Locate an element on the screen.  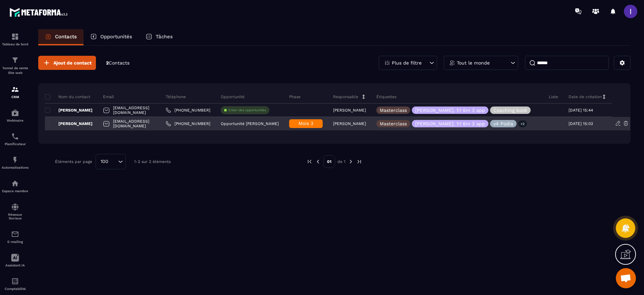
p: Responsable is located at coordinates (346, 97).